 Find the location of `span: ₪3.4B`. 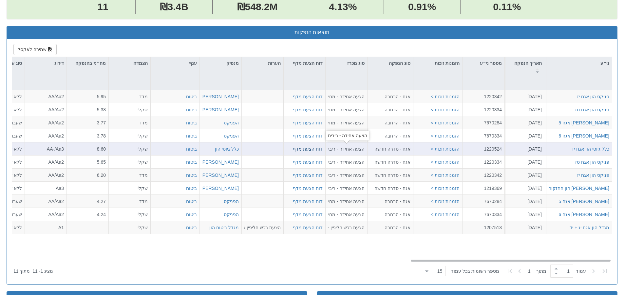

span: ₪3.4B is located at coordinates (174, 7).